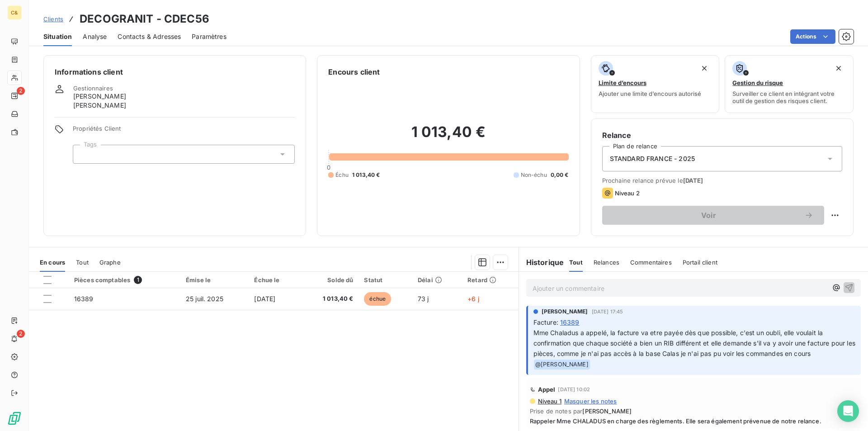  Describe the element at coordinates (758, 83) in the screenshot. I see `span: Gestion du risque` at that location.